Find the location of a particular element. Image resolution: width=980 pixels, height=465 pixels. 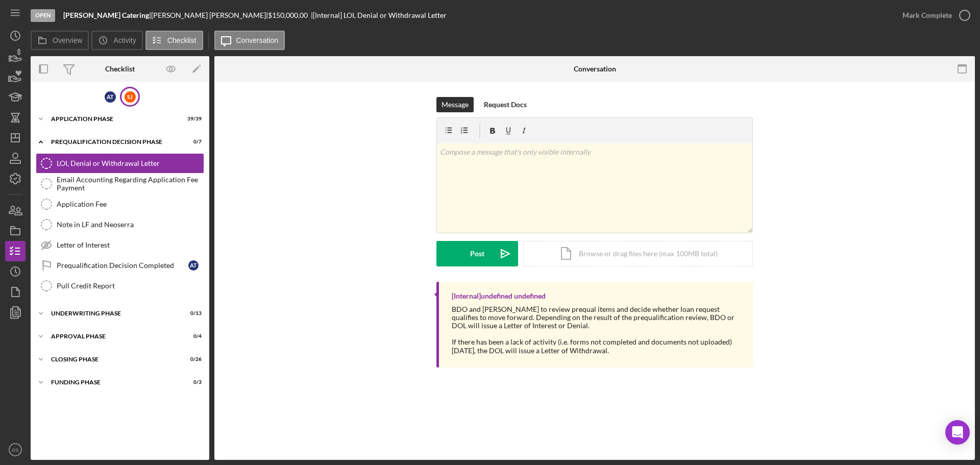

div: Open Intercom Messenger is located at coordinates (958, 432).